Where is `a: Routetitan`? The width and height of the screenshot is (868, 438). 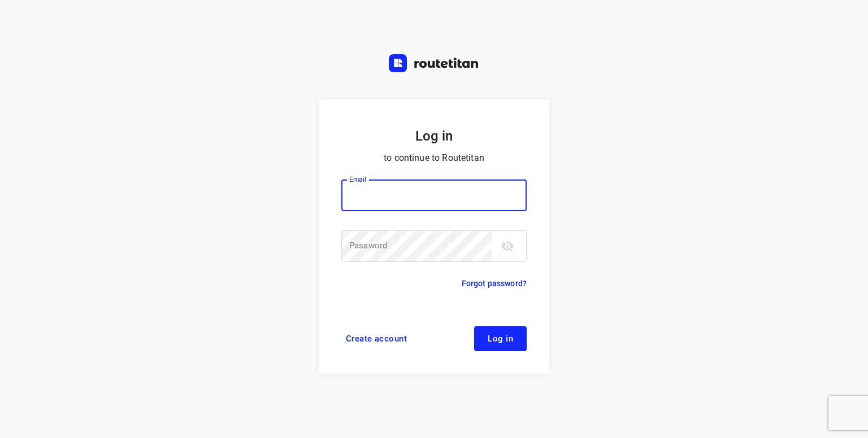
a: Routetitan is located at coordinates (434, 64).